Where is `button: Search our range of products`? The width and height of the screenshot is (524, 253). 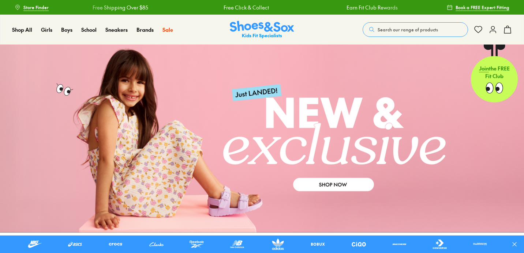
button: Search our range of products is located at coordinates (415, 30).